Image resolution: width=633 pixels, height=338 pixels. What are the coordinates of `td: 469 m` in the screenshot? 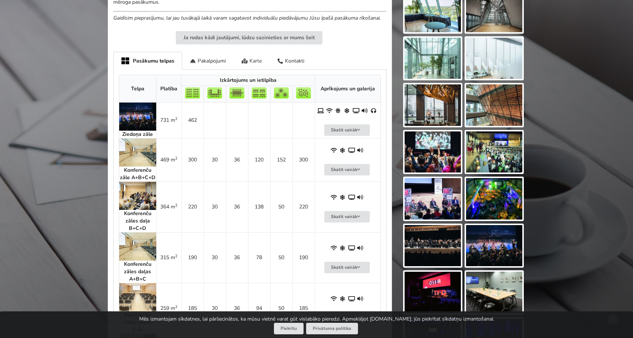 It's located at (169, 160).